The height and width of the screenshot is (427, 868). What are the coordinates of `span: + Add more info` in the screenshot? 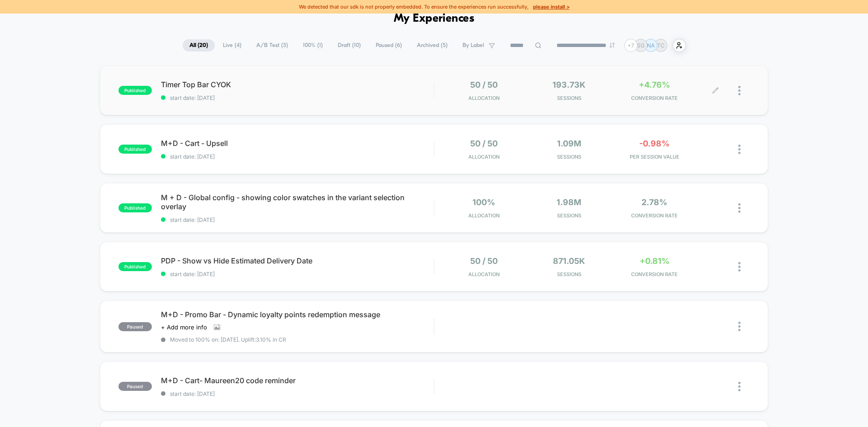 It's located at (184, 327).